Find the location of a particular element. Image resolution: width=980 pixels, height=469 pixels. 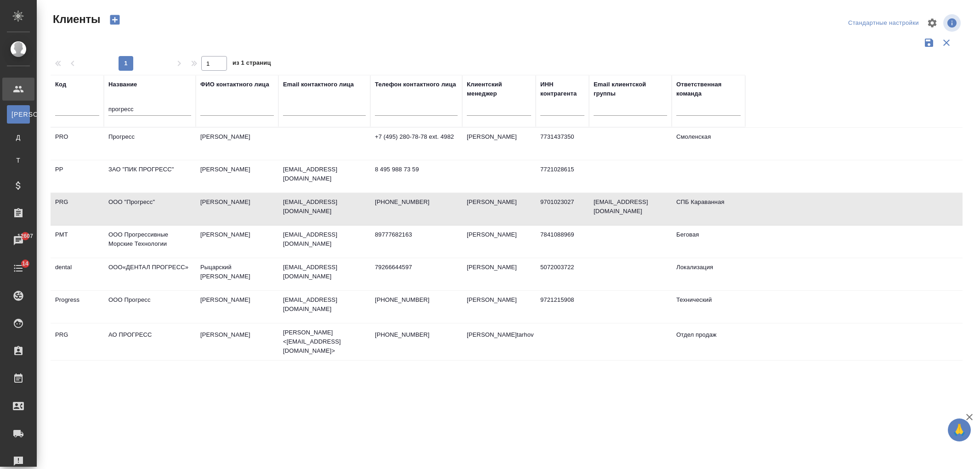

span: 14 is located at coordinates (26, 264).